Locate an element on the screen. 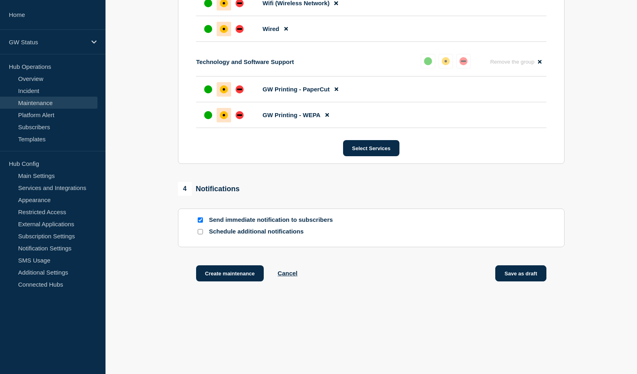 This screenshot has width=637, height=374. p: Send immediate notification to subscribers is located at coordinates (274, 220).